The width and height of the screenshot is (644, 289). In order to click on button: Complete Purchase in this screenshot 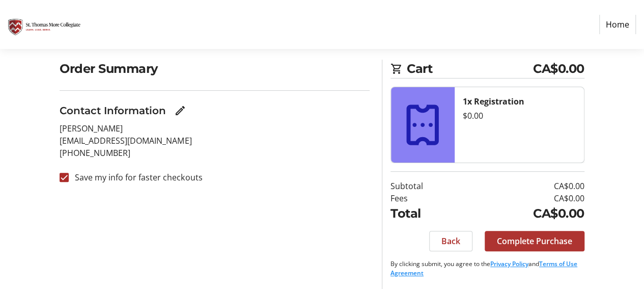, I will do `click(535, 241)`.